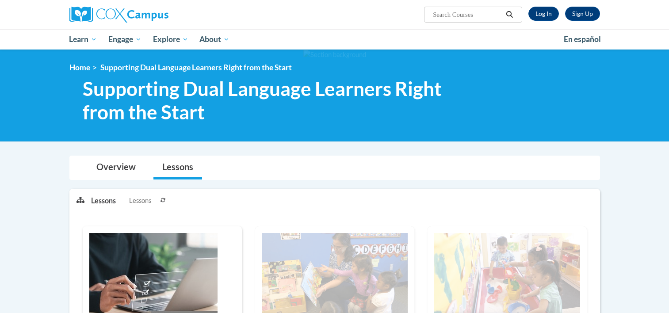 This screenshot has height=313, width=669. Describe the element at coordinates (582, 39) in the screenshot. I see `a: En español` at that location.